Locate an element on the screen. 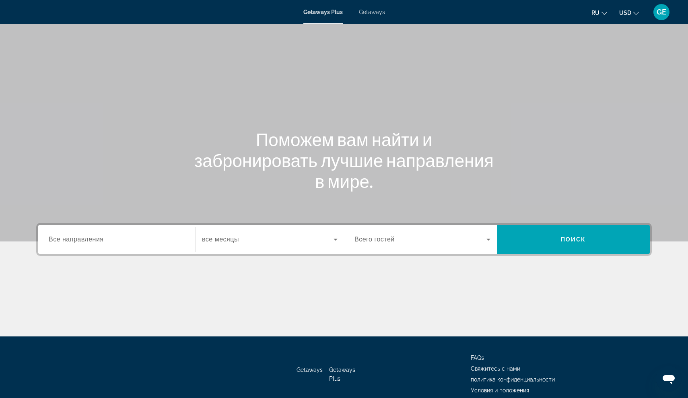 The image size is (688, 398). span: FAQs is located at coordinates (477, 358).